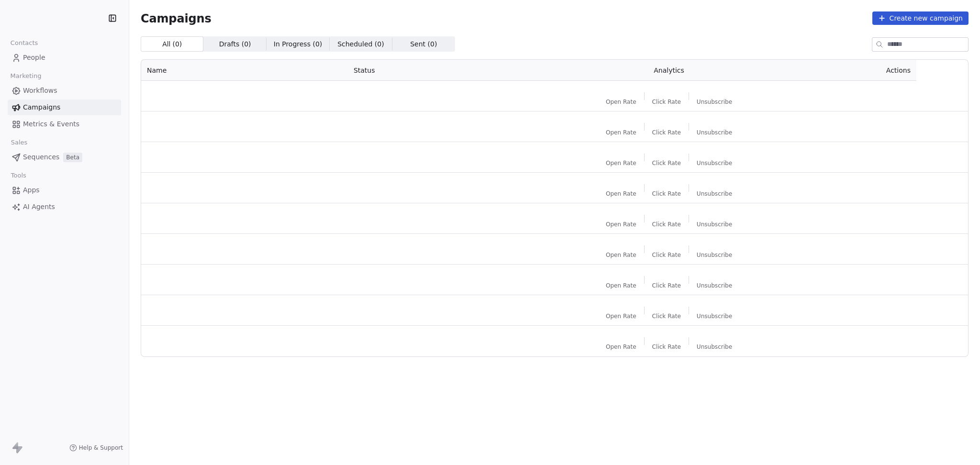 This screenshot has width=980, height=465. I want to click on a: Metrics & Events, so click(64, 124).